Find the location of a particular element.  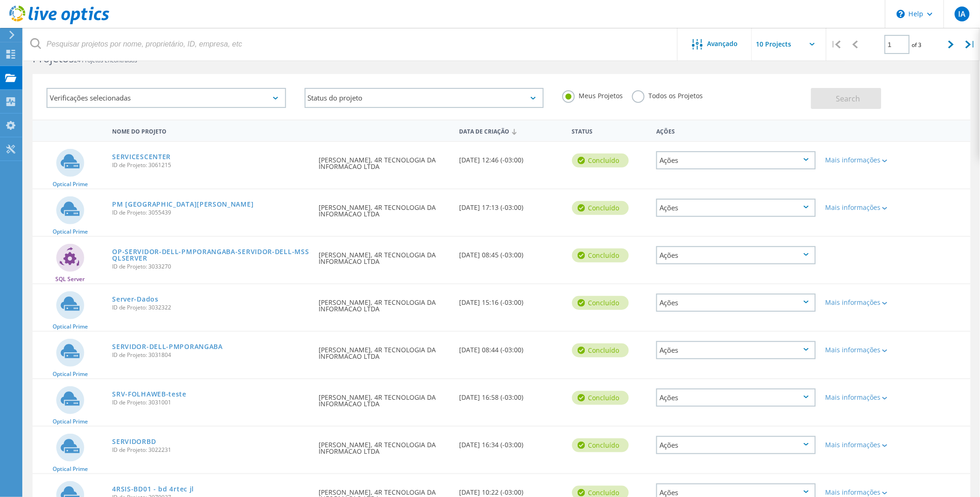

span: IA is located at coordinates (962, 14).